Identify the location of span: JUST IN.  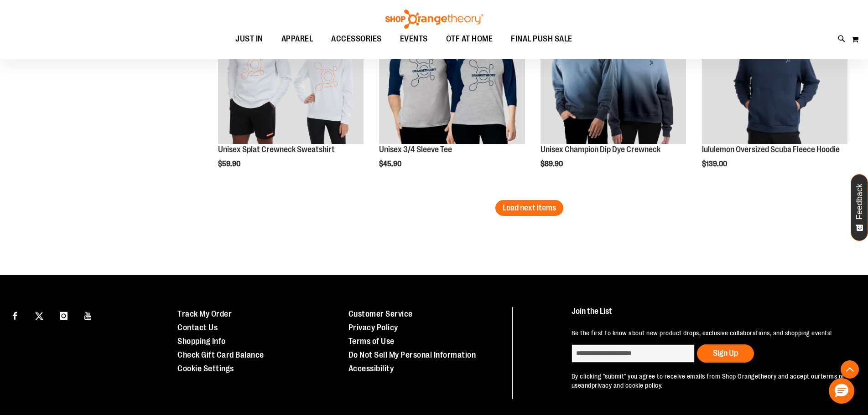
(249, 39).